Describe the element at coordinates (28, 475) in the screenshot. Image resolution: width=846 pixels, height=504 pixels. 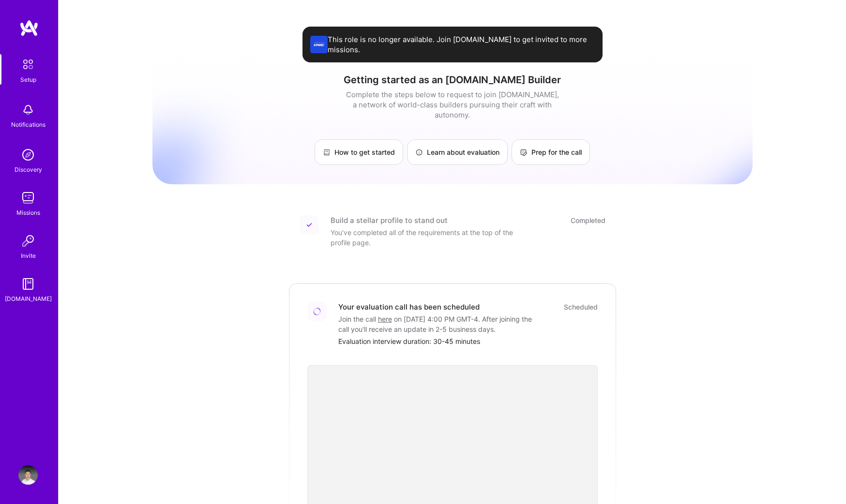
I see `a: User Avatar` at that location.